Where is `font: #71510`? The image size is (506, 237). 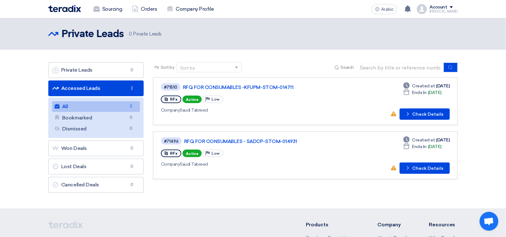
font: #71510 is located at coordinates (171, 87).